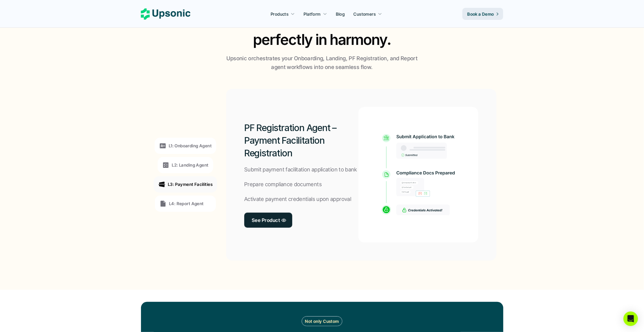 This screenshot has height=332, width=644. What do you see at coordinates (279, 14) in the screenshot?
I see `p: Products` at bounding box center [279, 14].